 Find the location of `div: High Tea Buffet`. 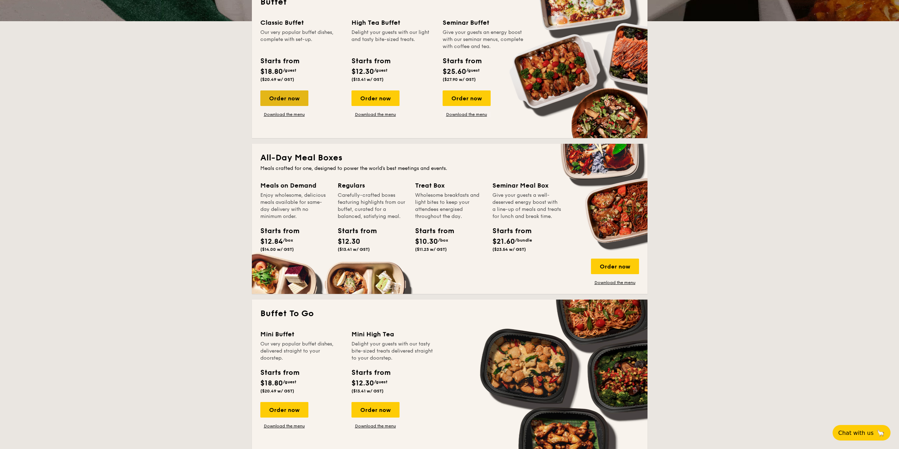

div: High Tea Buffet is located at coordinates (393, 23).